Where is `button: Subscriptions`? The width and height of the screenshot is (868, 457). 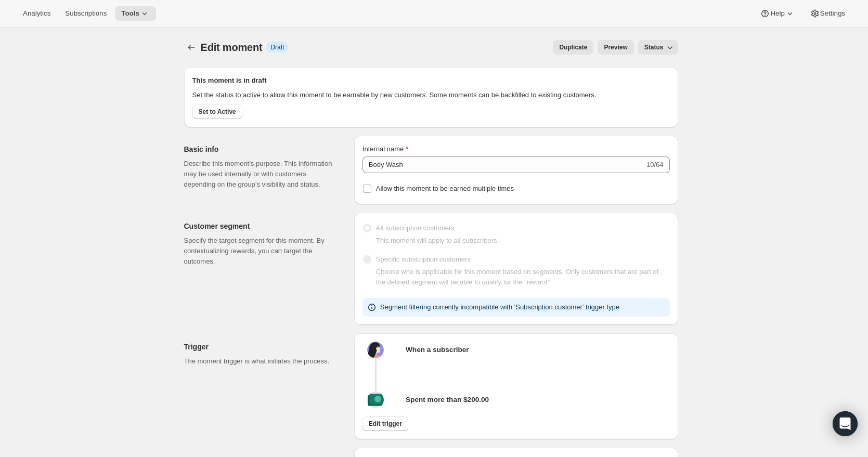
button: Subscriptions is located at coordinates (86, 14).